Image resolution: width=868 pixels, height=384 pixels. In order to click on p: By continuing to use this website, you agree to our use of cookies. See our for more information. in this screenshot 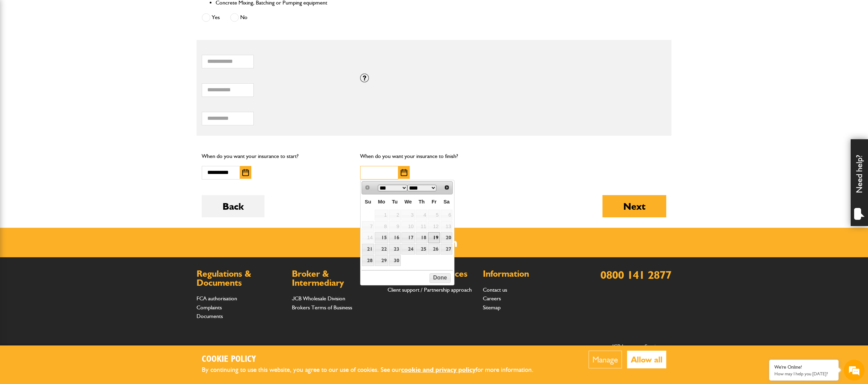, I will do `click(373, 369)`.